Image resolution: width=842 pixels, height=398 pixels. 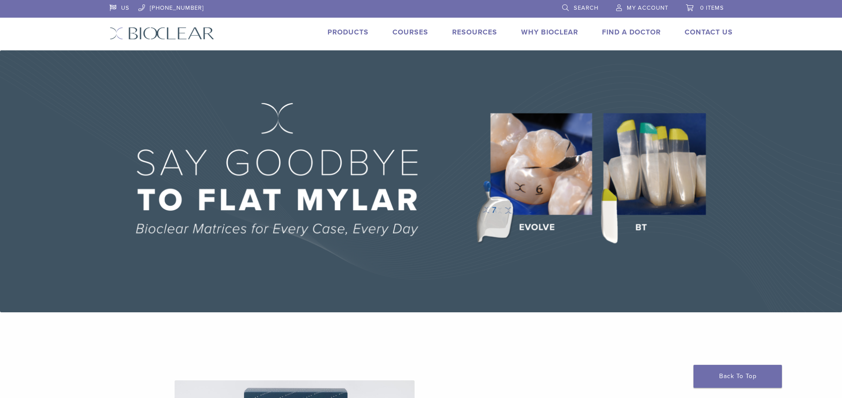 I want to click on a: Resources, so click(x=475, y=32).